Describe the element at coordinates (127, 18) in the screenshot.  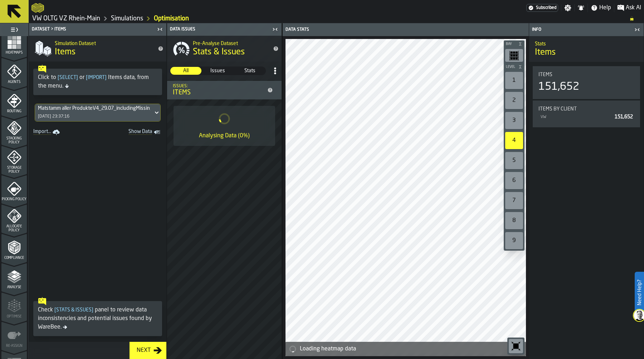
I see `a: link-to-/wh/i/44979e6c-6f66-405e-9874-c1e29f02a54a` at that location.